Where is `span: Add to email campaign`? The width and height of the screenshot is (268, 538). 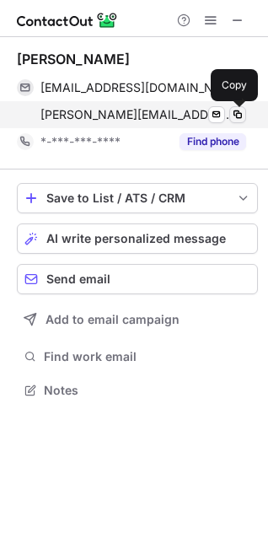 span: Add to email campaign is located at coordinates (112, 319).